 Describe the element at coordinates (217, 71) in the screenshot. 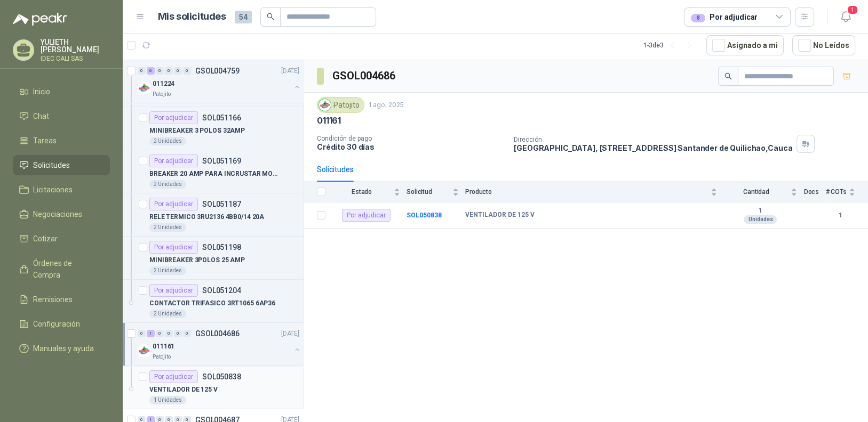

I see `p: GSOL004759` at that location.